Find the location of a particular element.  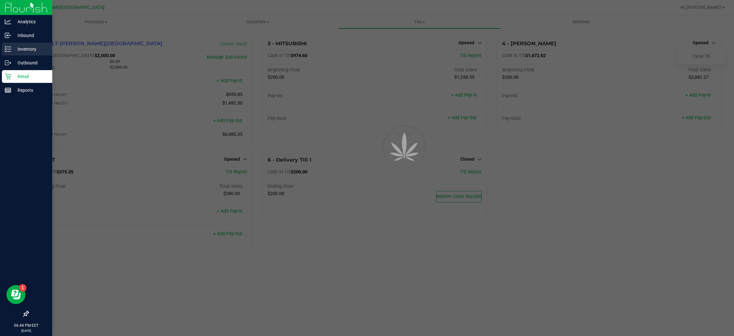

p: Analytics is located at coordinates (30, 22).